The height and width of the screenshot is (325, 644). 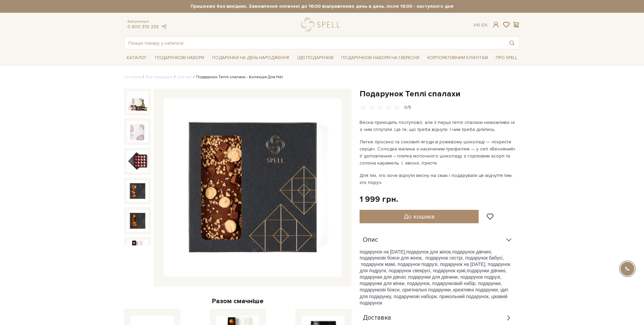 I want to click on span: подарунок для жінок,, so click(x=429, y=251).